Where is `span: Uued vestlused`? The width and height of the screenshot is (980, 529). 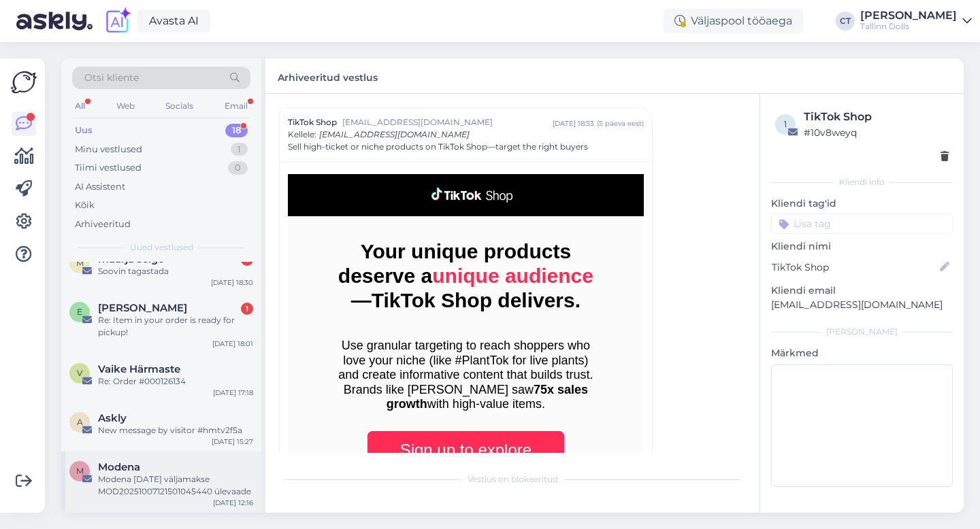
span: Uued vestlused is located at coordinates (161, 247).